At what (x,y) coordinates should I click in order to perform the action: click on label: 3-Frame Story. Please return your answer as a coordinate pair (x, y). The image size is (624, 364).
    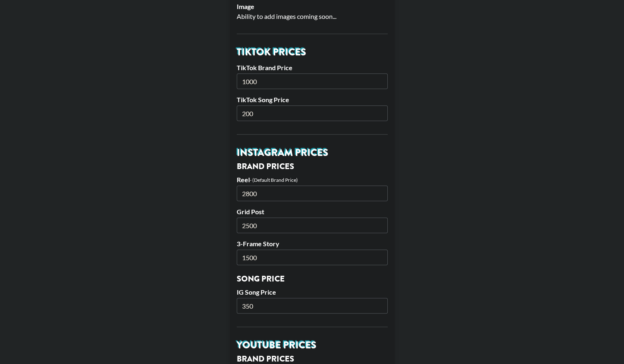
    Looking at the image, I should click on (312, 243).